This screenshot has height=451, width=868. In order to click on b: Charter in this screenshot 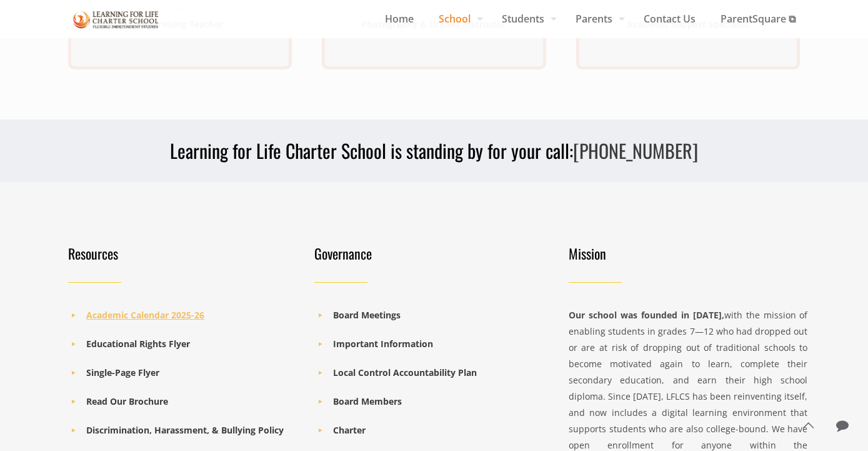, I will do `click(349, 429)`.